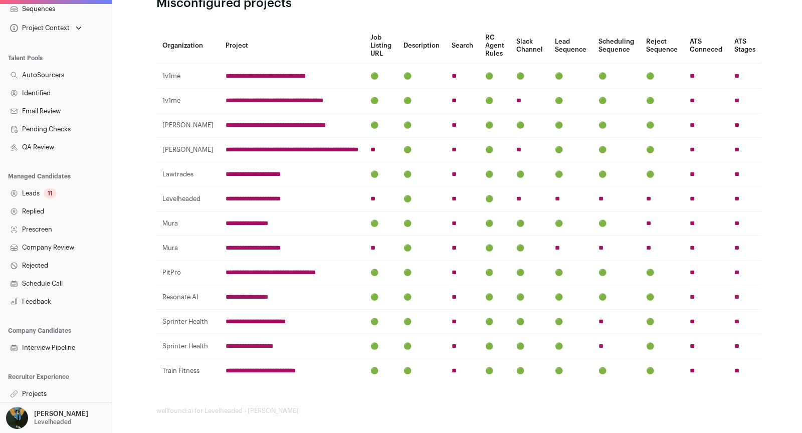 The height and width of the screenshot is (433, 802). What do you see at coordinates (188, 371) in the screenshot?
I see `td: Train Fitness` at bounding box center [188, 371].